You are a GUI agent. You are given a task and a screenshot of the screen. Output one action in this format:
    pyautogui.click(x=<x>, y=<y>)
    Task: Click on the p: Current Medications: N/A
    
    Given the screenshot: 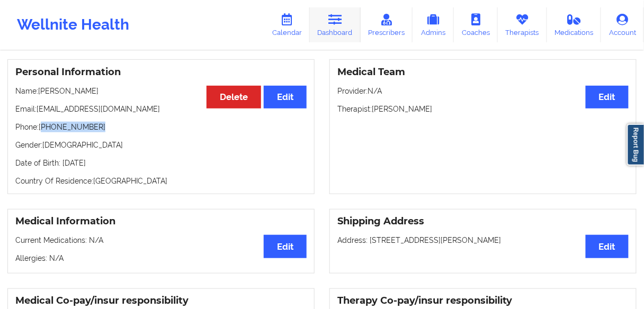 What is the action you would take?
    pyautogui.click(x=161, y=240)
    